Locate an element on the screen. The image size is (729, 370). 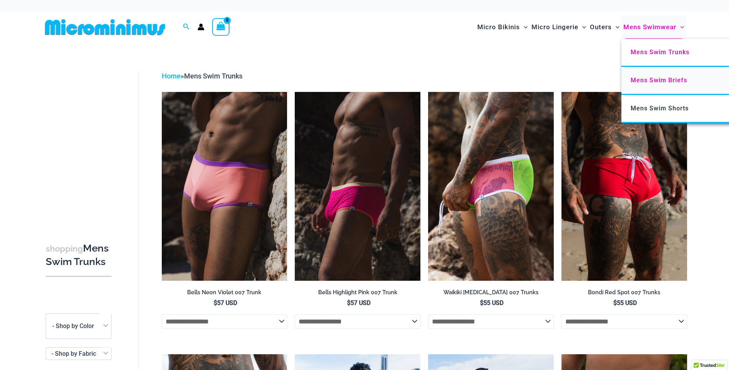
a: Home is located at coordinates (171, 76).